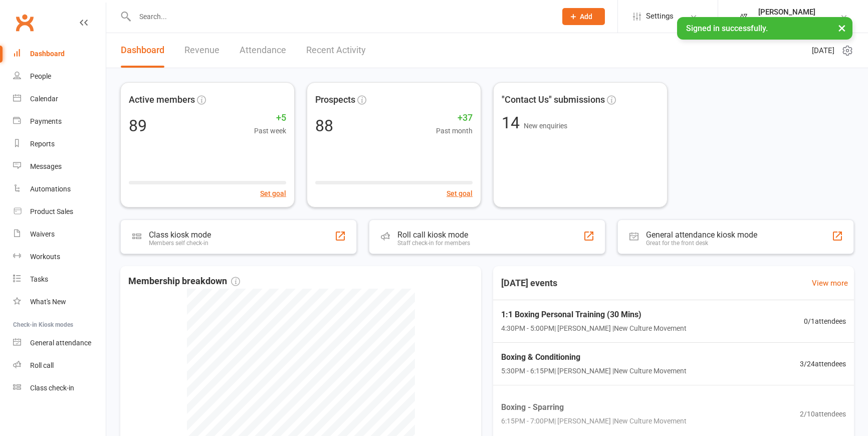 This screenshot has height=436, width=868. What do you see at coordinates (59, 365) in the screenshot?
I see `a: Roll call` at bounding box center [59, 365].